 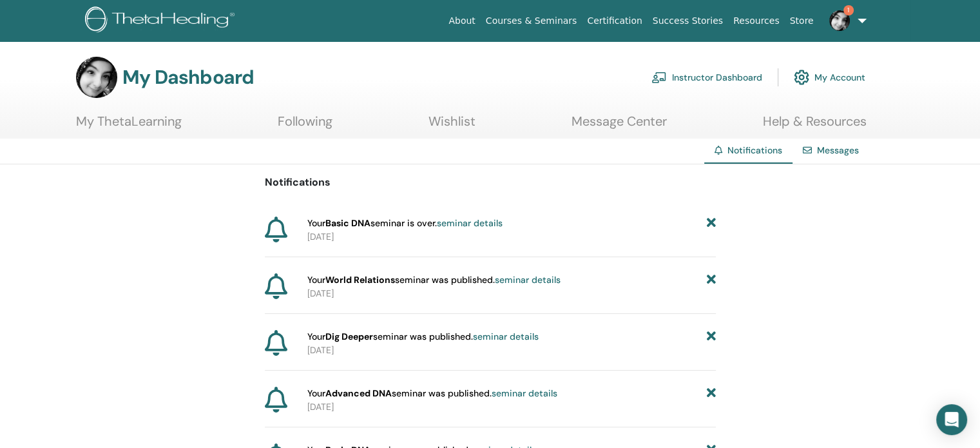 I want to click on div: Open Intercom Messenger, so click(x=952, y=419).